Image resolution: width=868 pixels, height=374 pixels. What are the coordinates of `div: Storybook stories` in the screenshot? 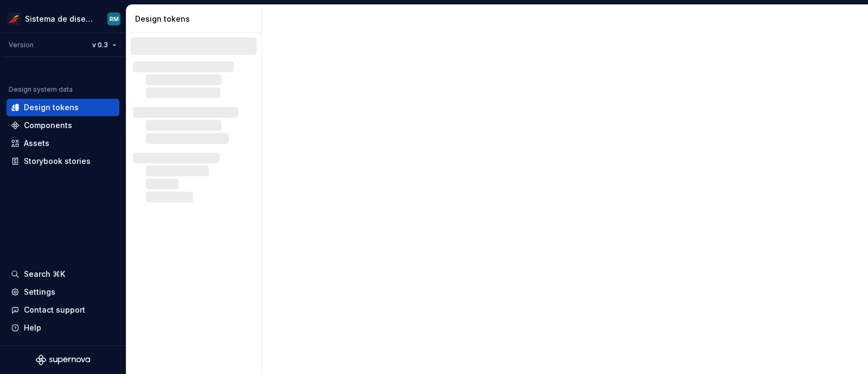 It's located at (57, 161).